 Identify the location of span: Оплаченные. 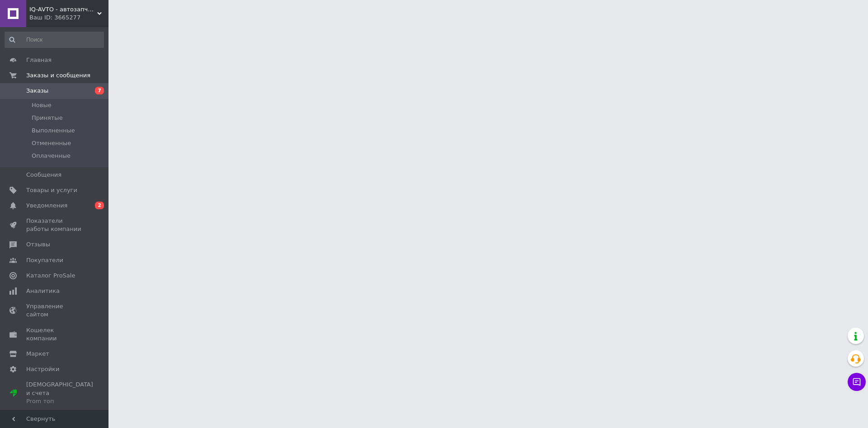
(51, 156).